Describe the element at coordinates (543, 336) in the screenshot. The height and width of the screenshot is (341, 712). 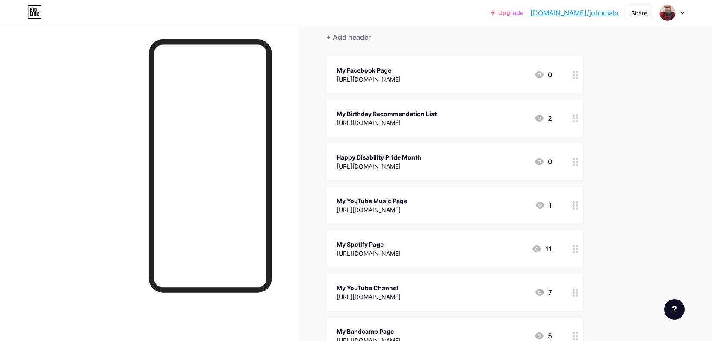
I see `div: 5` at that location.